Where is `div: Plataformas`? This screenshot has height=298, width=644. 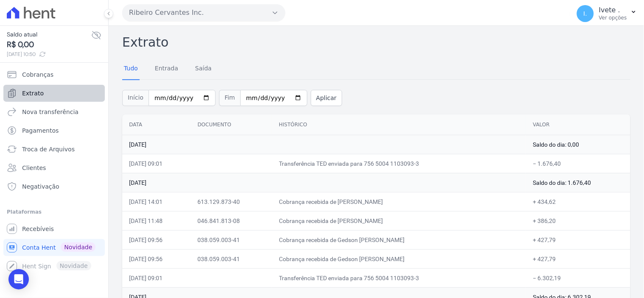
div: Plataformas is located at coordinates (54, 212).